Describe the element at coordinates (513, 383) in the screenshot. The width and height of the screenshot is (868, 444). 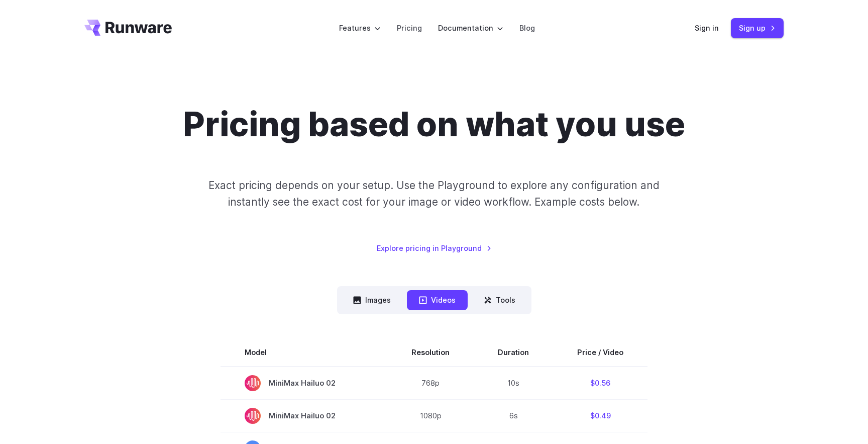
I see `td: 10s` at that location.